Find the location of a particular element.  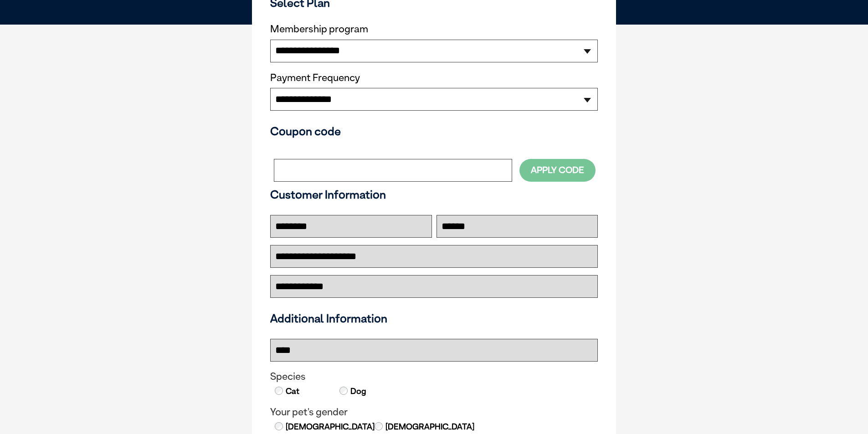

label: Payment Frequency is located at coordinates (315, 78).